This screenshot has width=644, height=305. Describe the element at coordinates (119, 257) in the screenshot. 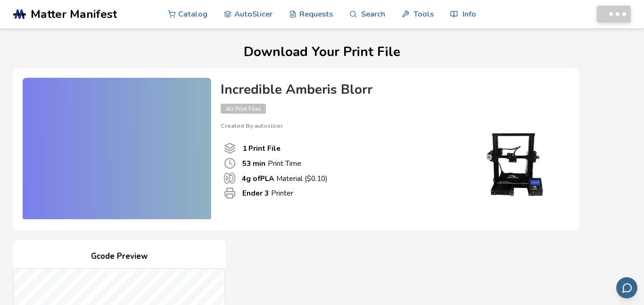

I see `h4: Gcode Preview` at that location.